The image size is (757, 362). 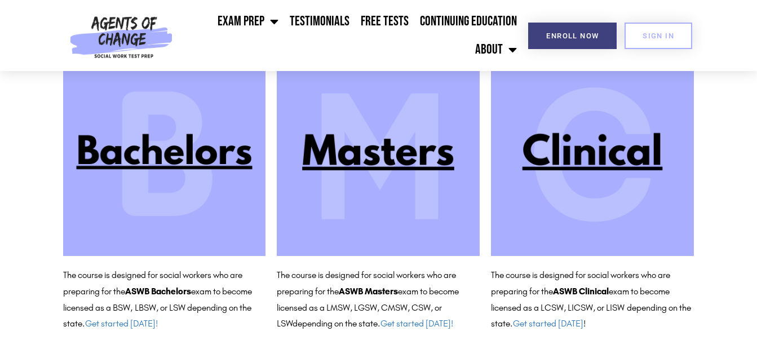 What do you see at coordinates (658, 35) in the screenshot?
I see `a: SIGN IN` at bounding box center [658, 35].